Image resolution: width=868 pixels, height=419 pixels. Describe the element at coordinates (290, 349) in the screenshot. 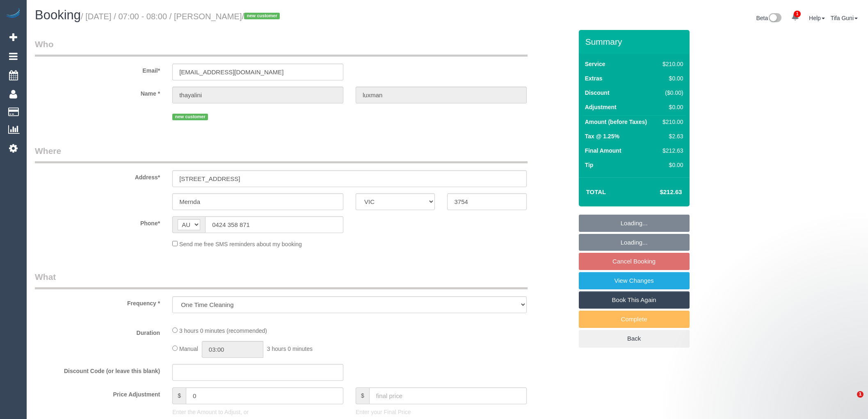

I see `span: 3 hours 0 minutes` at that location.